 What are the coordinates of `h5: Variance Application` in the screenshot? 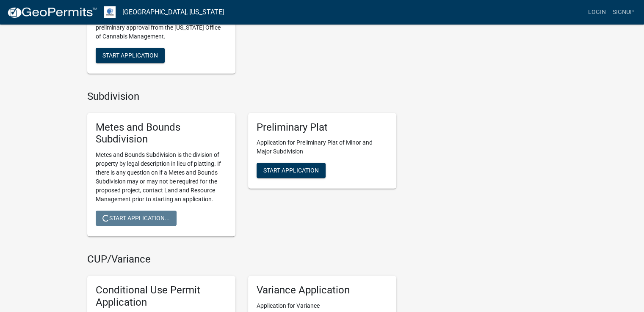 It's located at (322, 290).